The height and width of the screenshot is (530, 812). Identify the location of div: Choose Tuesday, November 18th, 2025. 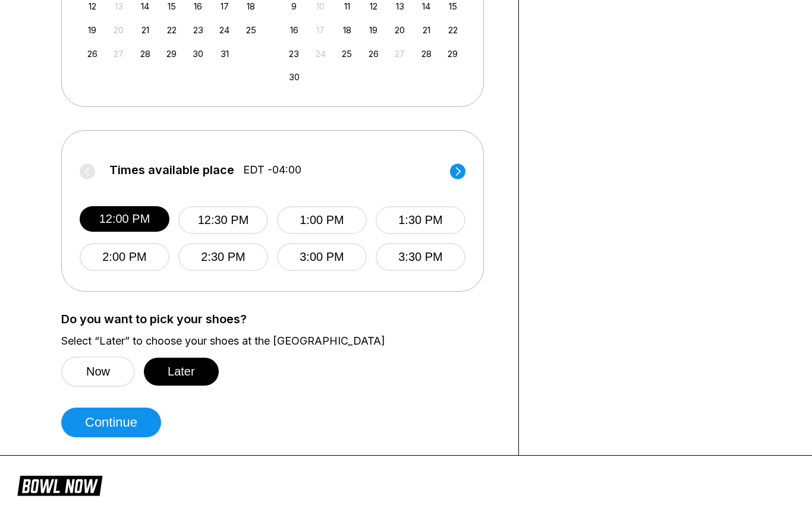
(346, 29).